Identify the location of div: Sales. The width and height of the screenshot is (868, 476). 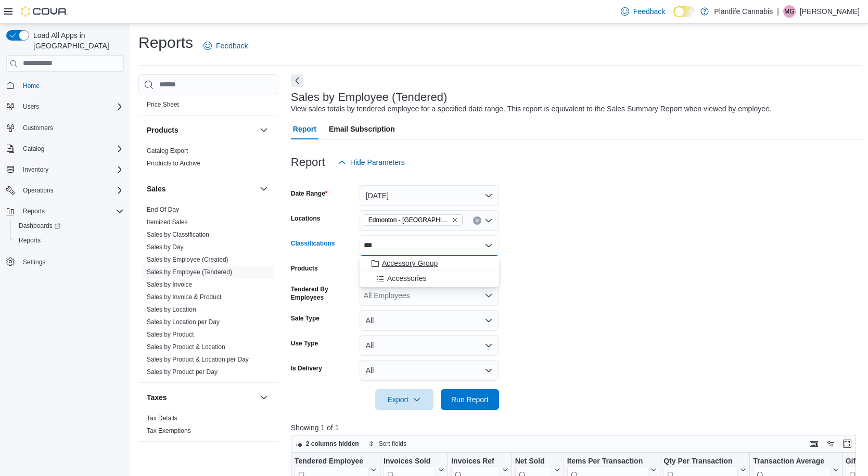
(208, 293).